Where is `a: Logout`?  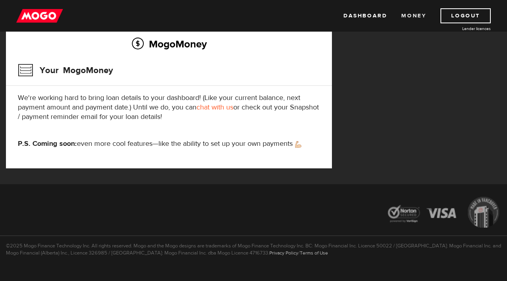
a: Logout is located at coordinates (465, 16).